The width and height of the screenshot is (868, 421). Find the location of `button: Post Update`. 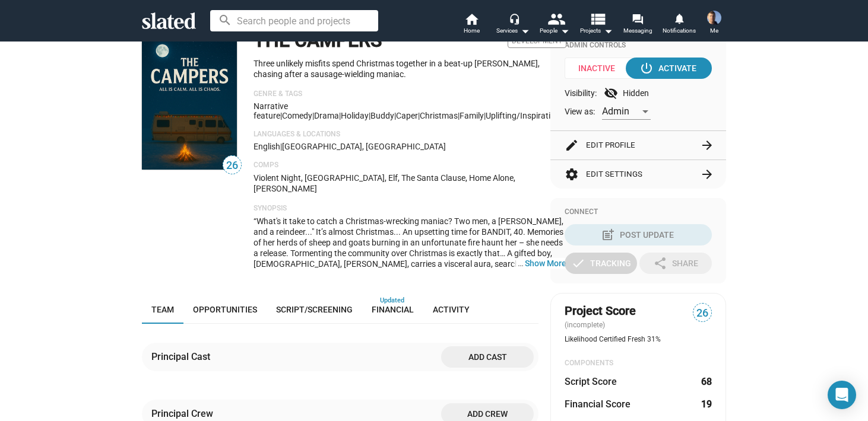

button: Post Update is located at coordinates (638, 235).